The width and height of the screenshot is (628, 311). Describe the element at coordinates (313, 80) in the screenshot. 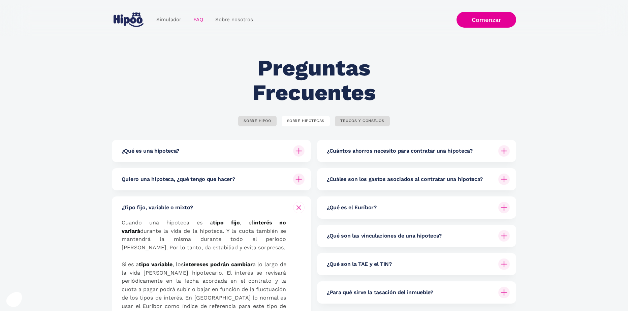

I see `h2: Preguntas Frecuentes` at that location.